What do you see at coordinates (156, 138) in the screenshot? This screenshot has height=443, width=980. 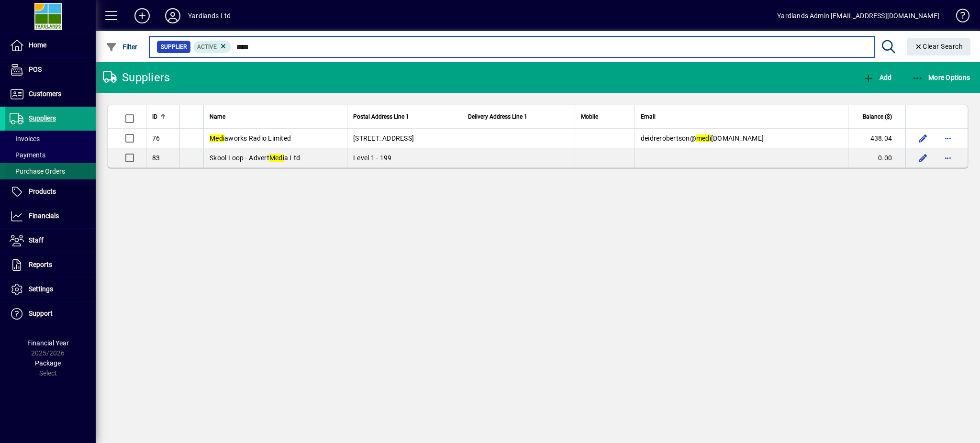 I see `span: 76` at bounding box center [156, 138].